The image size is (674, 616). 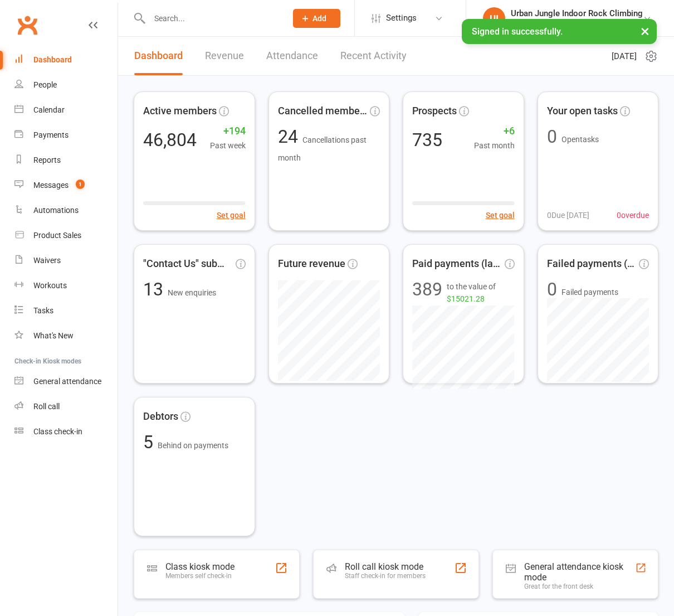 What do you see at coordinates (200, 567) in the screenshot?
I see `div: Class kiosk mode` at bounding box center [200, 567].